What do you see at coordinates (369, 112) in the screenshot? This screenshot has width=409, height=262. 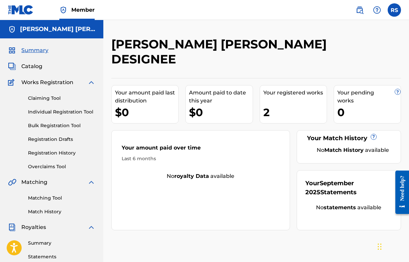 I see `div: 0` at bounding box center [369, 112].